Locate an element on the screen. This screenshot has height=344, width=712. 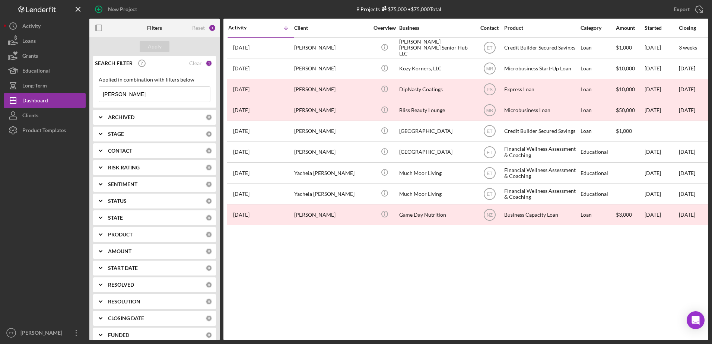
b: SEARCH FILTER is located at coordinates (114, 63).